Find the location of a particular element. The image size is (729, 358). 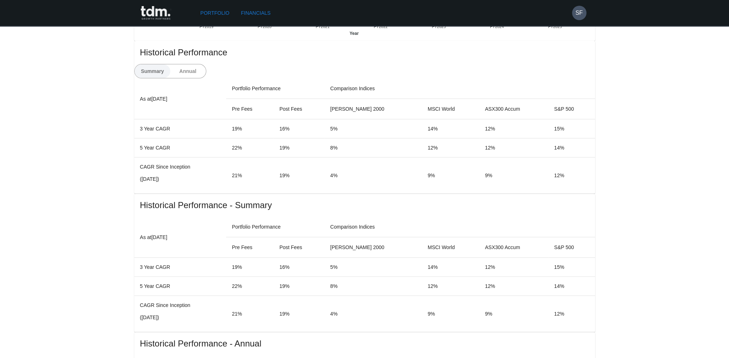

a: Portfolio is located at coordinates (215, 13).